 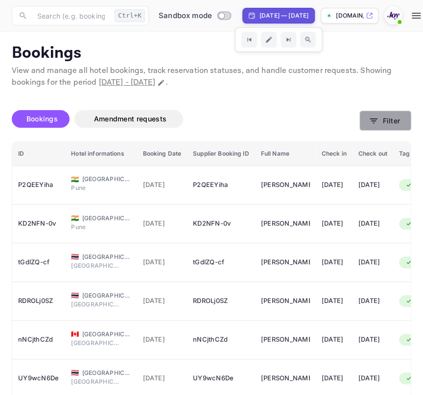 I want to click on th: Check out, so click(x=373, y=154).